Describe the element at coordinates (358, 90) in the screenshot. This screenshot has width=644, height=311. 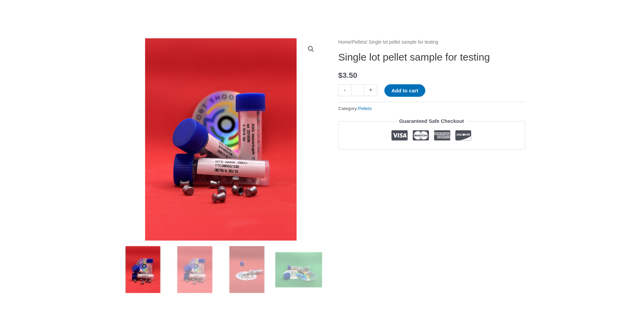
I see `input: Product quantity` at that location.